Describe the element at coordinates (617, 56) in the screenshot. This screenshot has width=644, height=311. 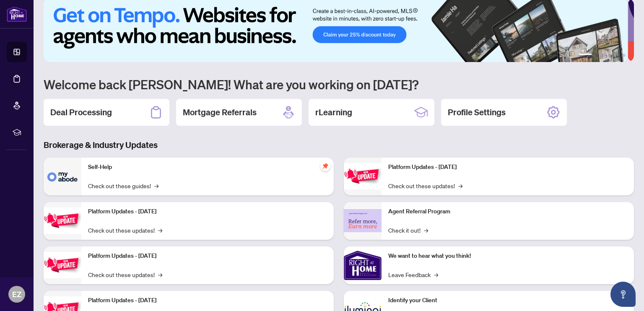
I see `button: 5` at that location.